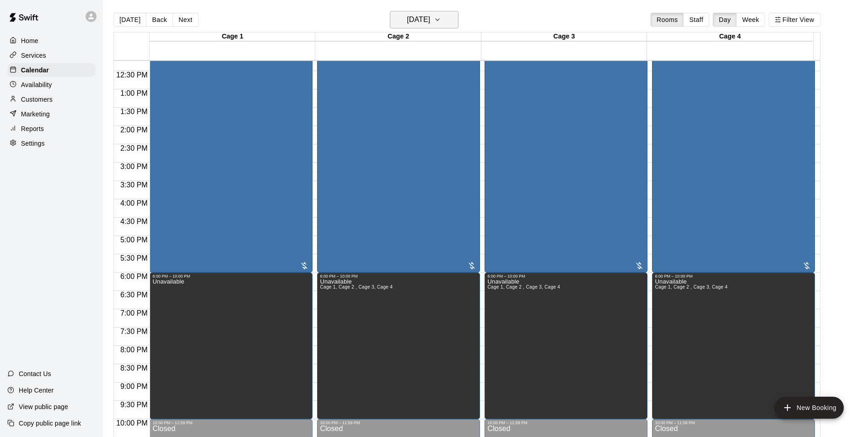  What do you see at coordinates (134, 257) in the screenshot?
I see `span: 5:30 PM` at bounding box center [134, 257].